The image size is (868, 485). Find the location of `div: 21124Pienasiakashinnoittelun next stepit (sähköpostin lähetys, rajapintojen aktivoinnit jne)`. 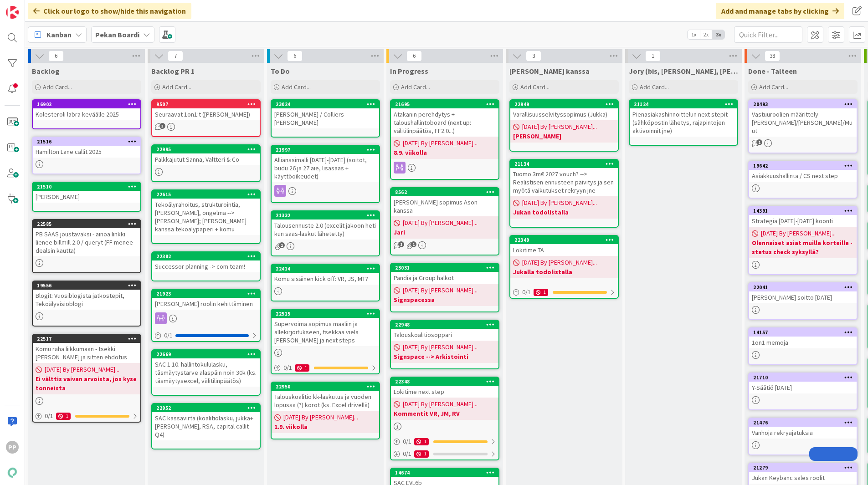

div: 21124Pienasiakashinnoittelun next stepit (sähköpostin lähetys, rajapintojen aktivoinnit jne) is located at coordinates (683, 118).